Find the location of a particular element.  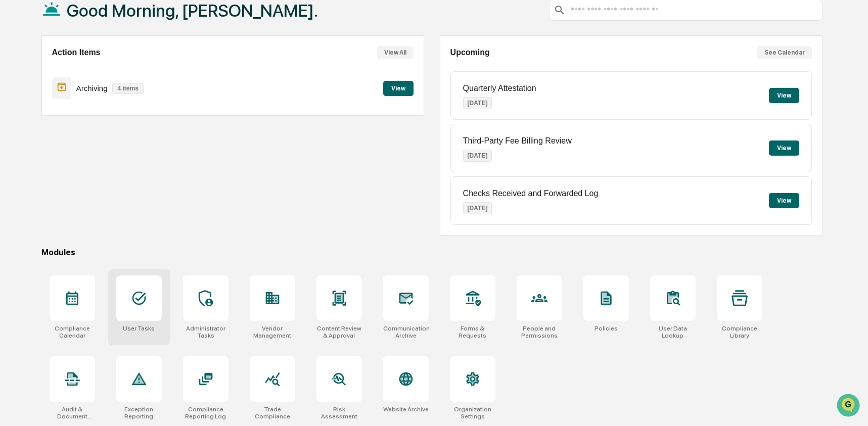

div: Exception Reporting is located at coordinates (139, 413).